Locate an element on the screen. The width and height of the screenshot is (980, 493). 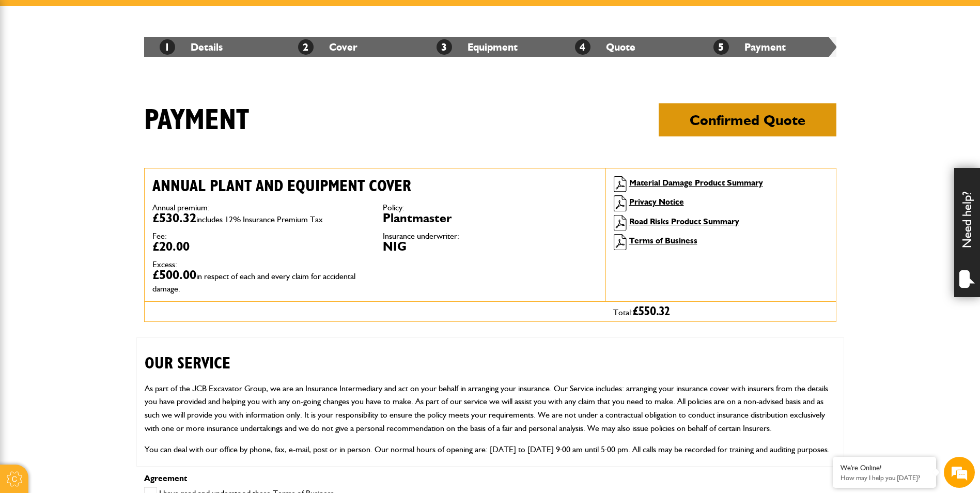
h2: Annual plant and equipment cover is located at coordinates (375, 186).